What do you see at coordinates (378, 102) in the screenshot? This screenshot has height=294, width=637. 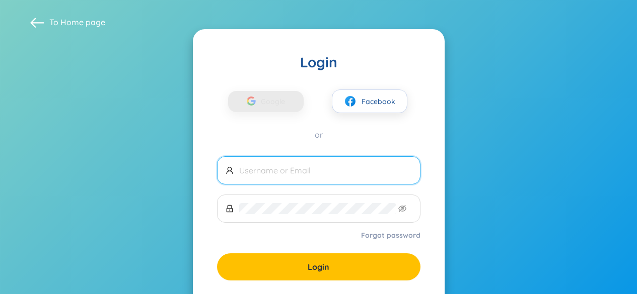 I see `span: Facebook` at bounding box center [378, 102].